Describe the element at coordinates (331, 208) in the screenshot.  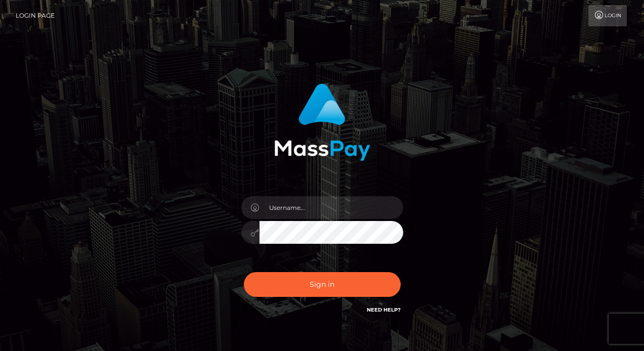
I see `input: Username...` at that location.